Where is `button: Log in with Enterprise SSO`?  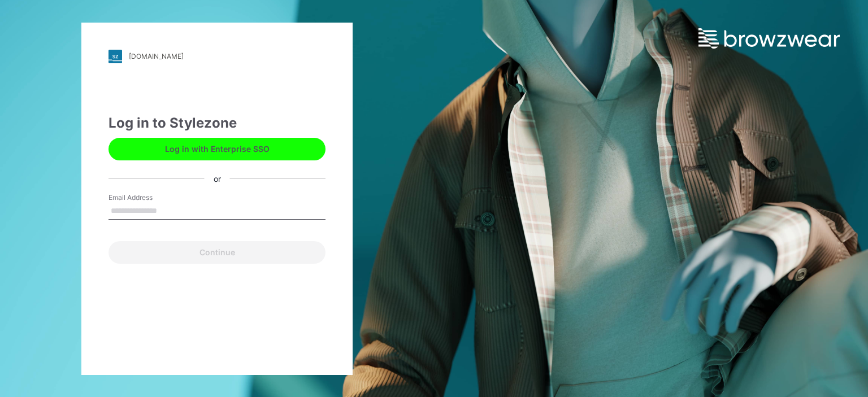
button: Log in with Enterprise SSO is located at coordinates (217, 149).